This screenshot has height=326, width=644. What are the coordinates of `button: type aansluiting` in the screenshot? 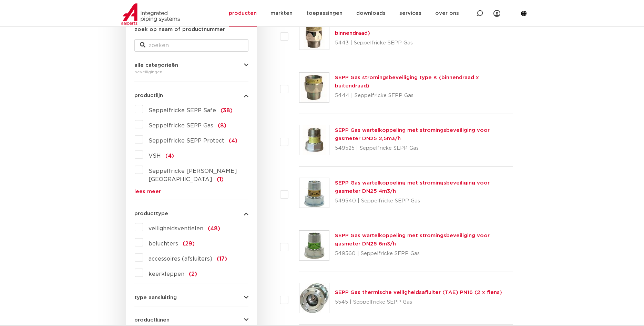 It's located at (191, 297).